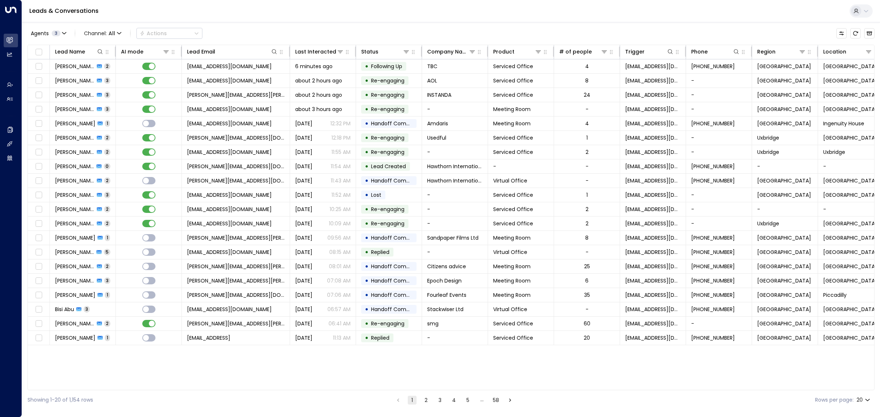  I want to click on span: +447984523158, so click(713, 238).